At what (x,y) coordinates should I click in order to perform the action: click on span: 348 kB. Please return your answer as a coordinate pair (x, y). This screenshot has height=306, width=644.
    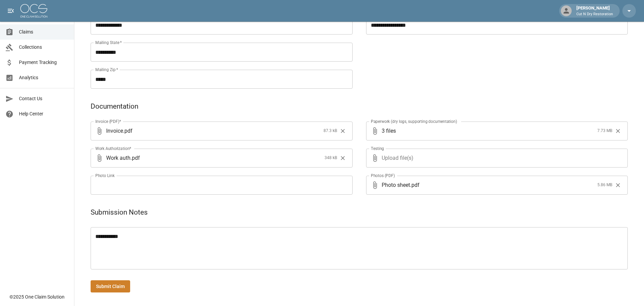
    Looking at the image, I should click on (330, 158).